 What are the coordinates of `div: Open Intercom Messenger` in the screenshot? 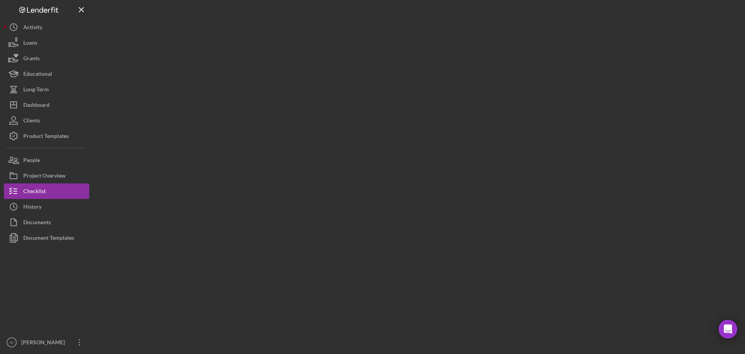 It's located at (728, 329).